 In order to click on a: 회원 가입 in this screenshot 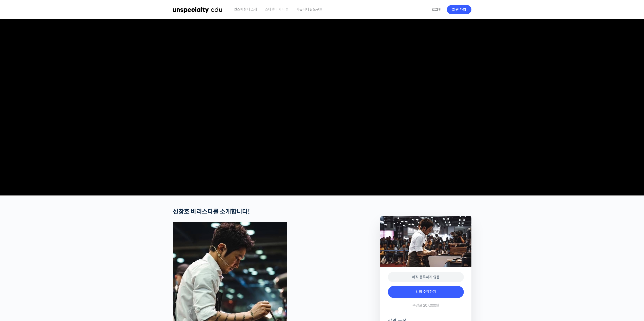, I will do `click(459, 9)`.